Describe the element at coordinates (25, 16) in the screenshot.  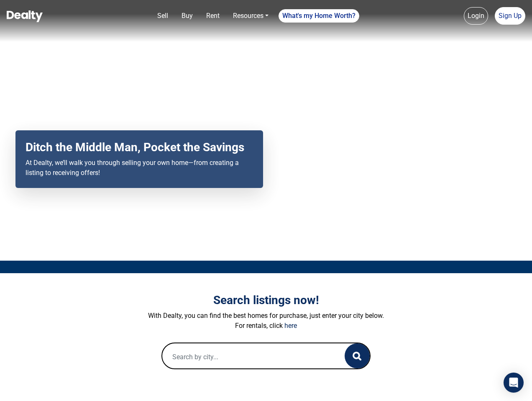
I see `img: Dealty - Buy, Sell & Rent Homes` at that location.